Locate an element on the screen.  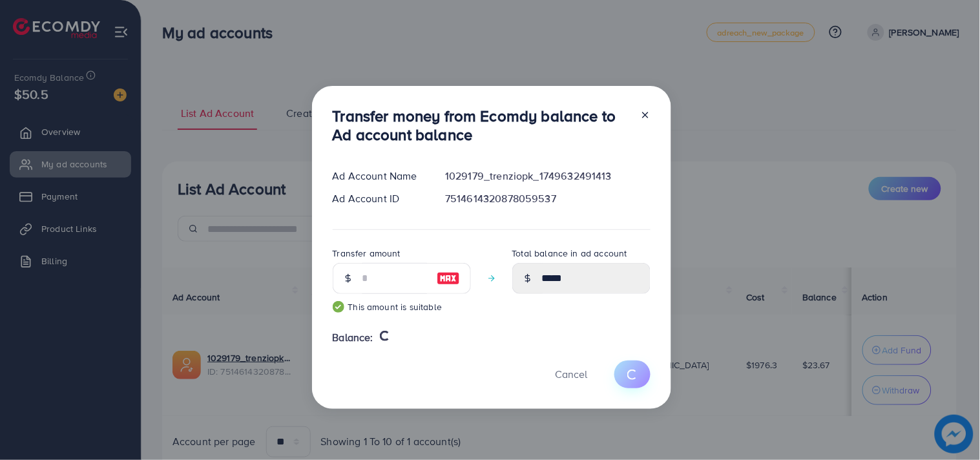
div: Ad Account Name is located at coordinates (378, 176).